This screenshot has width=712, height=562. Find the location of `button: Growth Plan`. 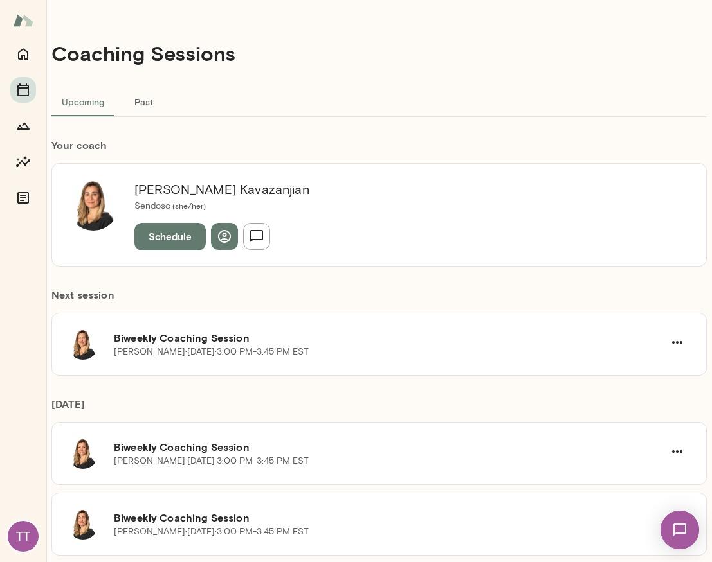

button: Growth Plan is located at coordinates (23, 126).